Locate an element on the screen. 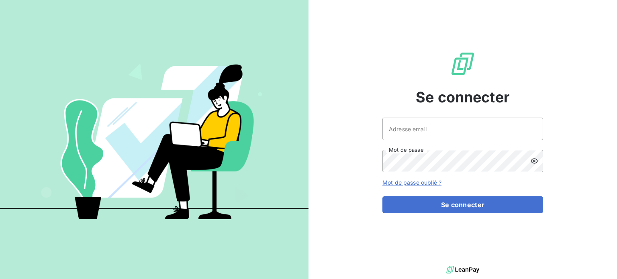 This screenshot has height=279, width=617. img: Logo LeanPay is located at coordinates (462, 64).